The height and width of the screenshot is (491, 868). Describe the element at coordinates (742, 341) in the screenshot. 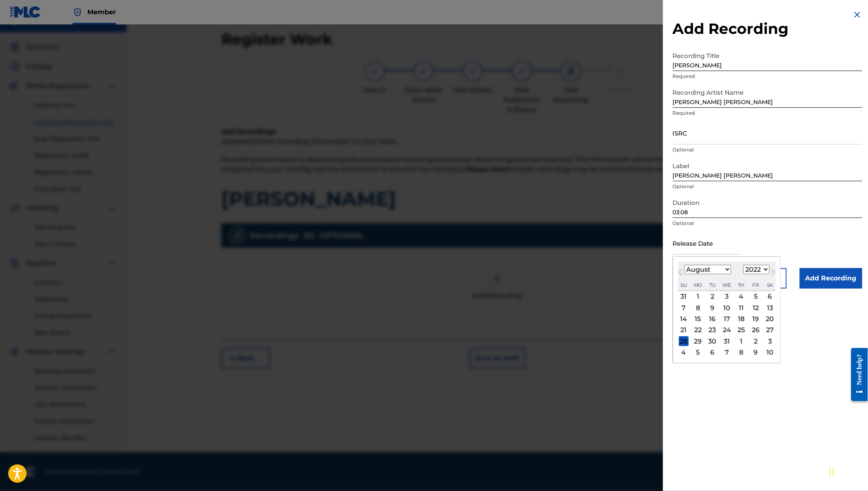

I see `div: Choose Thursday, September 1st, 2022` at that location.